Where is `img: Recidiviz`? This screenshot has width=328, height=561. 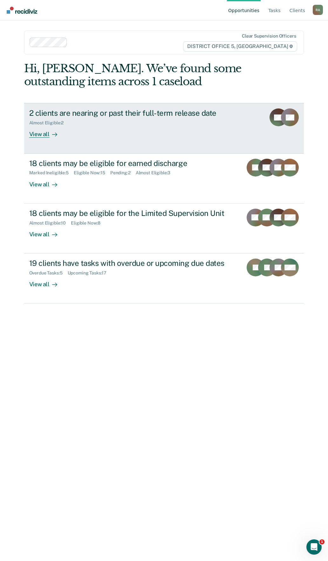 img: Recidiviz is located at coordinates (22, 10).